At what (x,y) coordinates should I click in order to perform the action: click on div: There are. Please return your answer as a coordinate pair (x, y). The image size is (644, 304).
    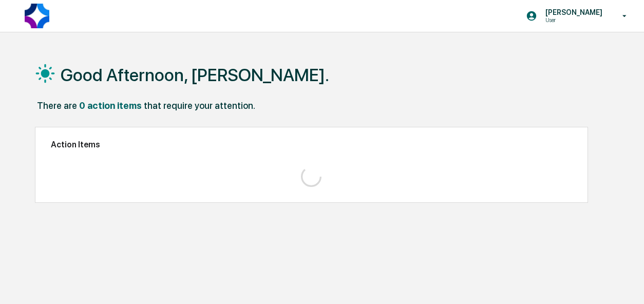
    Looking at the image, I should click on (57, 106).